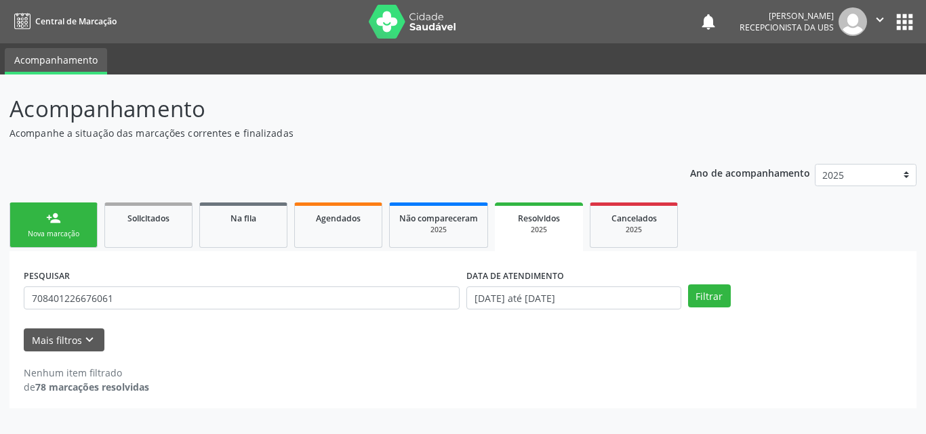 The width and height of the screenshot is (926, 434). What do you see at coordinates (64, 340) in the screenshot?
I see `button: Mais filtroskeyboard_arrow_down` at bounding box center [64, 340].